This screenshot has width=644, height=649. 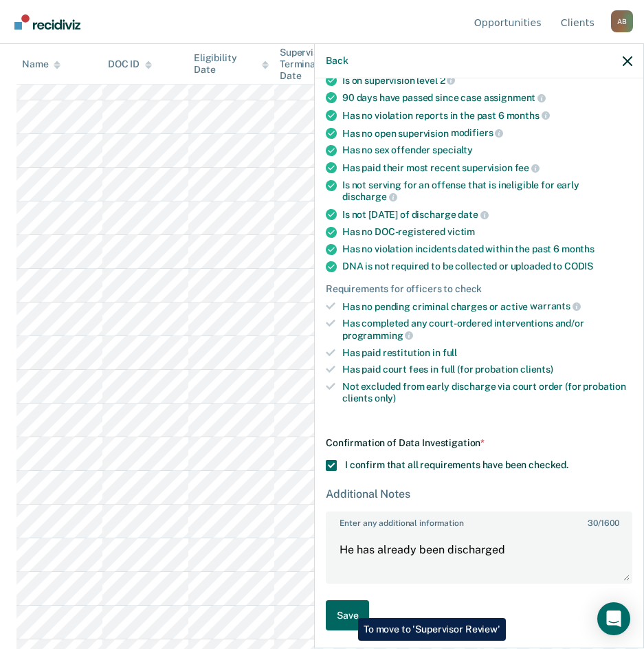 What do you see at coordinates (487, 191) in the screenshot?
I see `div: Is not serving for an offense that is ineligible for early` at bounding box center [487, 191].